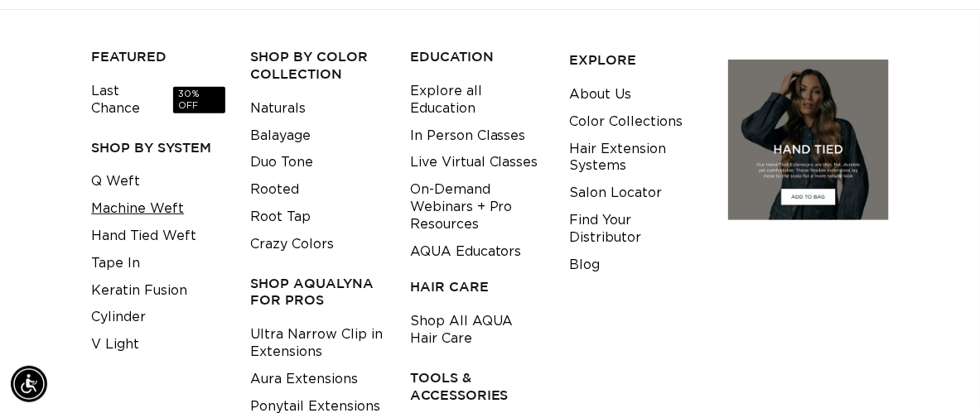 The height and width of the screenshot is (413, 980). Describe the element at coordinates (317, 344) in the screenshot. I see `a: Ultra Narrow Clip in Extensions` at that location.